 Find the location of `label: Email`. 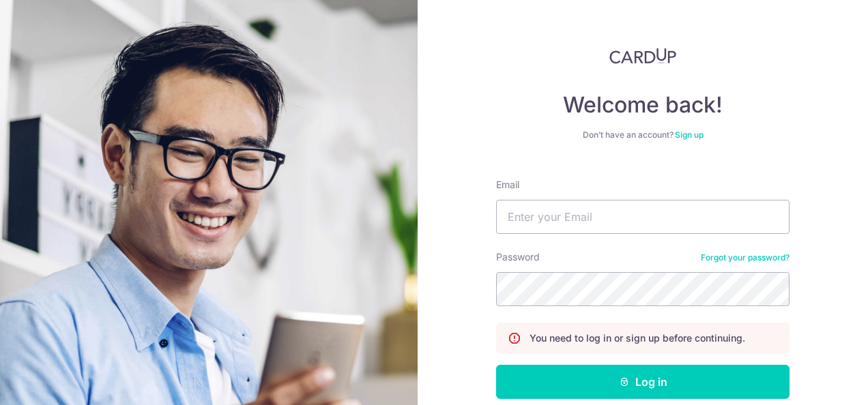

label: Email is located at coordinates (508, 185).